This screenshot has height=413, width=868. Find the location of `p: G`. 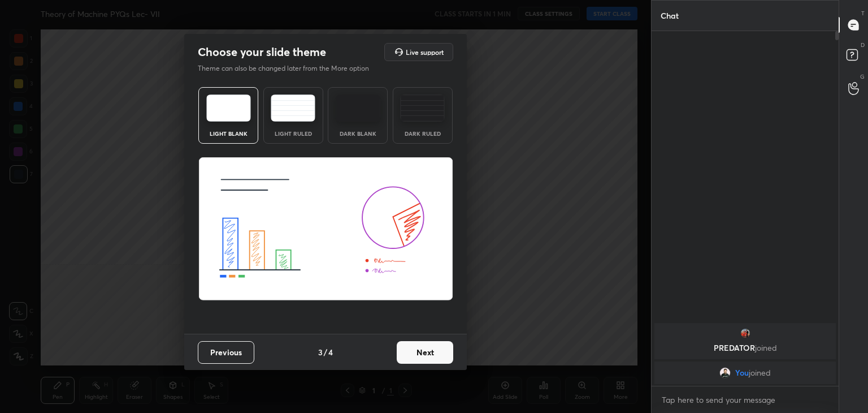

p: G is located at coordinates (863, 76).